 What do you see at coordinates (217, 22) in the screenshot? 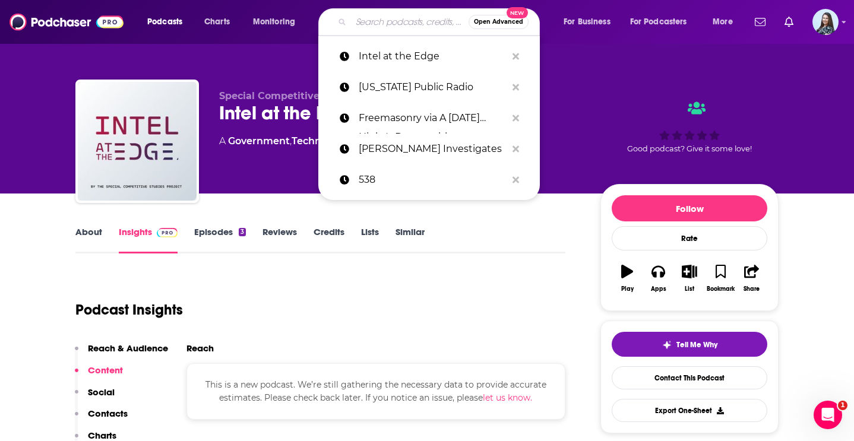
I see `span: Charts` at bounding box center [217, 22].